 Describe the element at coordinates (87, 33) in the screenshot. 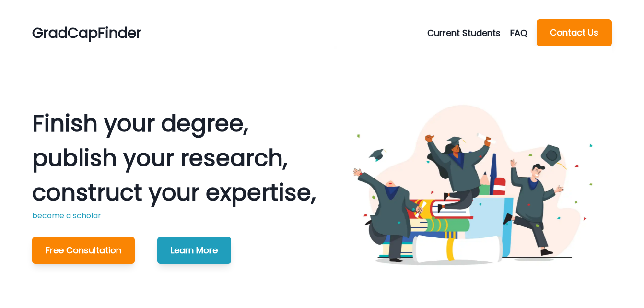

I see `p: GradCapFinder` at that location.